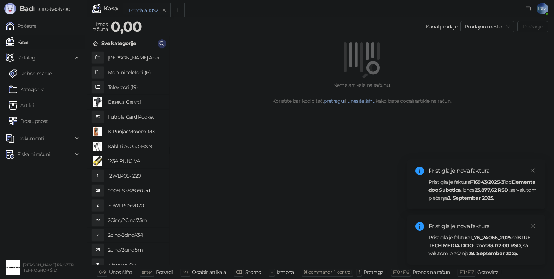 The width and height of the screenshot is (554, 279). I want to click on h4: 2cinc/2cinc 5m, so click(136, 250).